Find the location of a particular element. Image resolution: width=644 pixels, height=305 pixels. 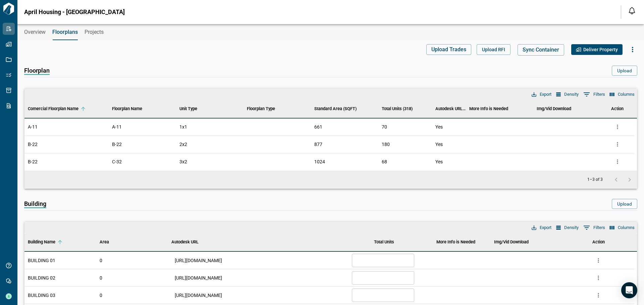

span: 3x2 is located at coordinates (183, 162).